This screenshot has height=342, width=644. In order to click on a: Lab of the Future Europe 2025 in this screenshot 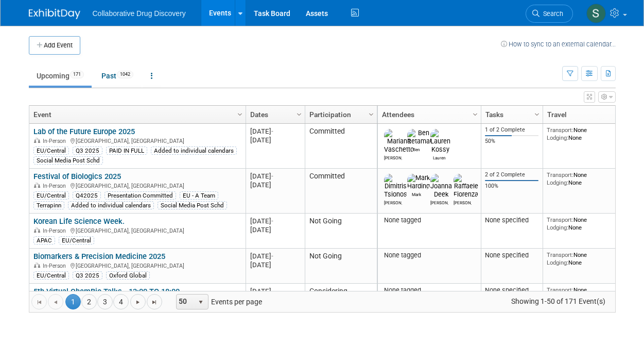, I will do `click(84, 131)`.